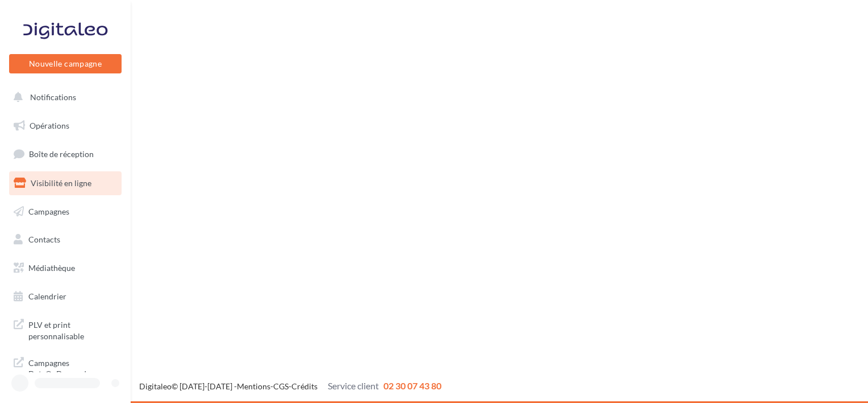  What do you see at coordinates (53, 97) in the screenshot?
I see `span: Notifications` at bounding box center [53, 97].